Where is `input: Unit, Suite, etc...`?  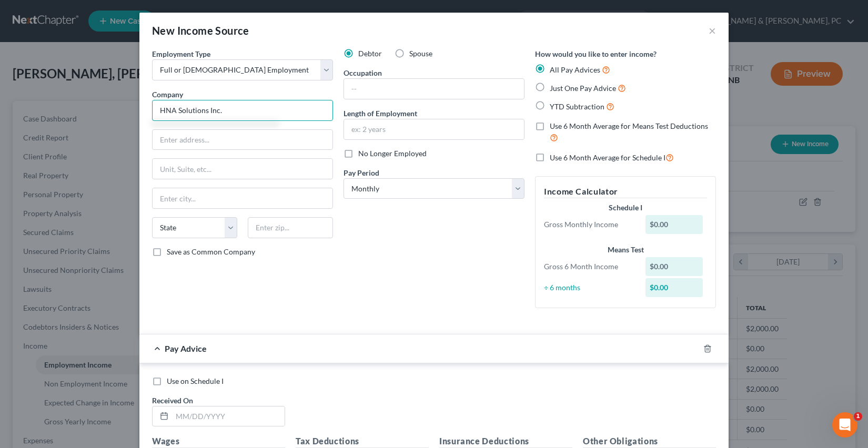
input: Unit, Suite, etc... is located at coordinates (242, 169).